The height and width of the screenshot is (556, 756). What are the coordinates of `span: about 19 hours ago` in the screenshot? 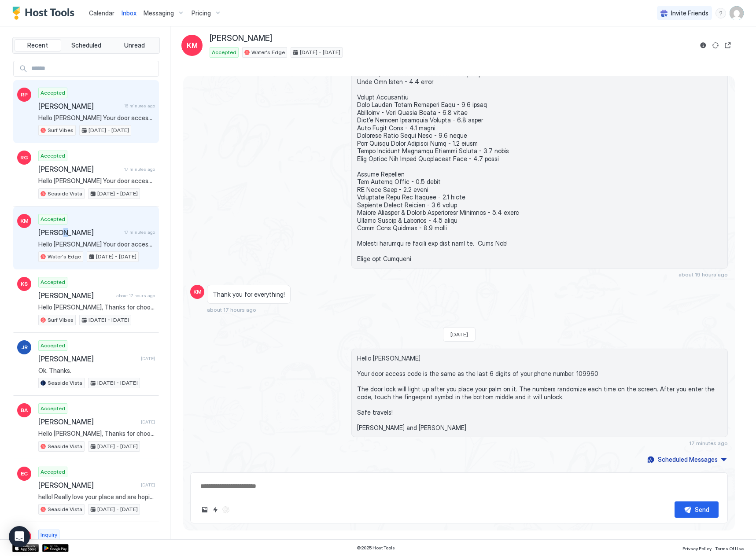 It's located at (703, 275).